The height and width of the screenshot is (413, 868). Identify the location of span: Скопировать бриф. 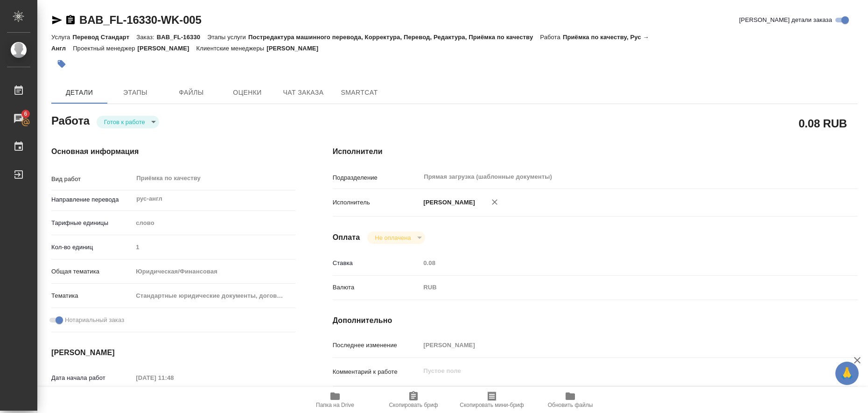
(413, 405).